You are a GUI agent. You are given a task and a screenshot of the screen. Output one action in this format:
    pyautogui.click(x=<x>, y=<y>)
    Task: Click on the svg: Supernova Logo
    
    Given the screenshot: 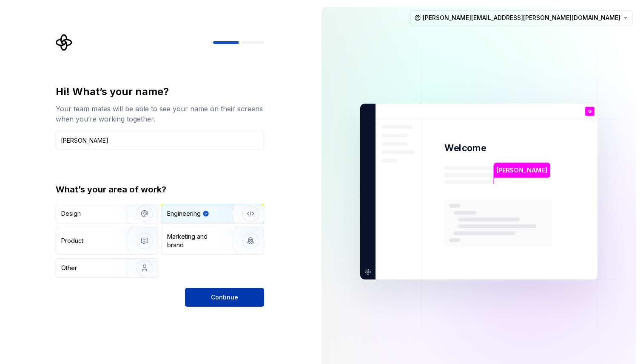 What is the action you would take?
    pyautogui.click(x=64, y=43)
    